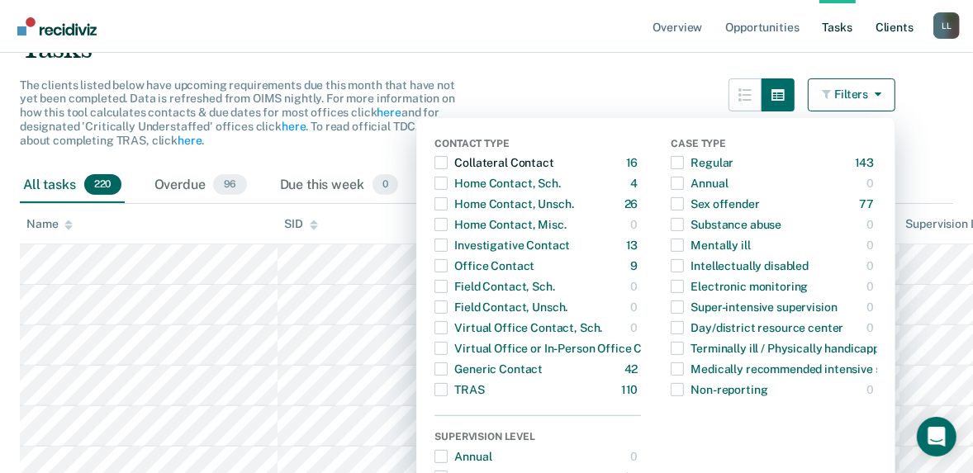 The width and height of the screenshot is (973, 473). What do you see at coordinates (631, 390) in the screenshot?
I see `div: 110` at bounding box center [631, 390].